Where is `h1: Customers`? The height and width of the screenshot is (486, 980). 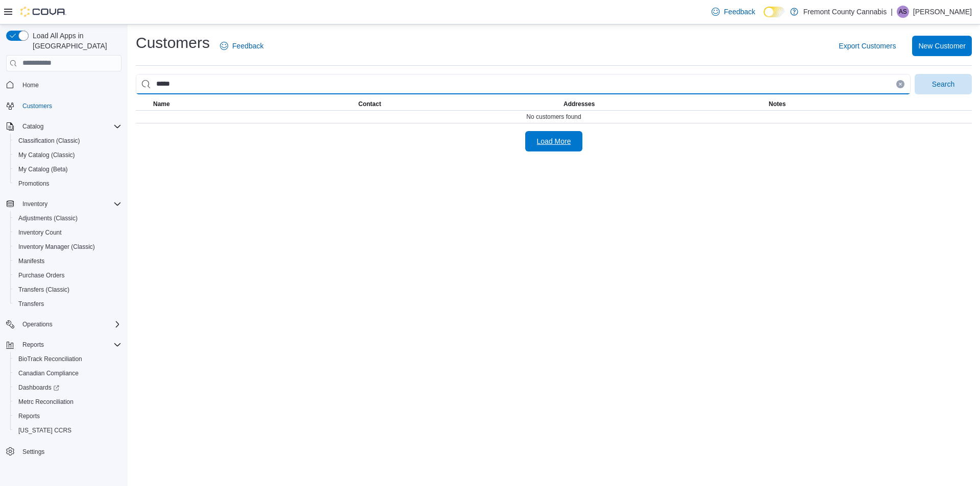
h1: Customers is located at coordinates (173, 43).